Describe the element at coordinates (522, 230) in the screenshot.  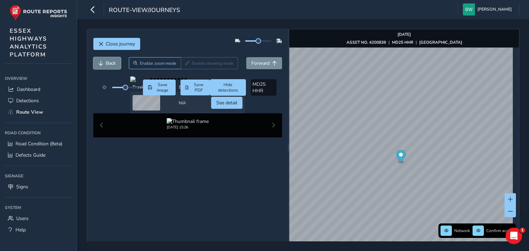
I see `span: 1` at that location.